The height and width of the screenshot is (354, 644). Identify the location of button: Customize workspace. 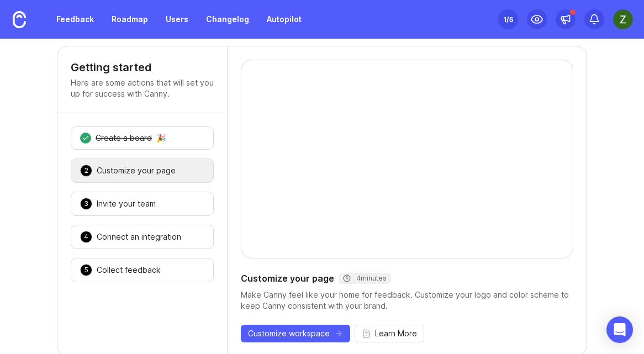
(295, 333).